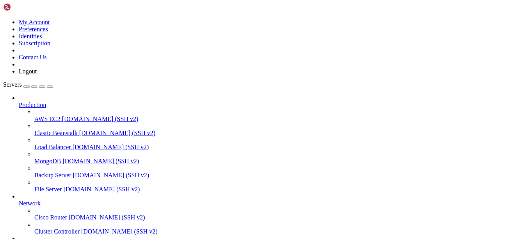 The height and width of the screenshot is (239, 530). Describe the element at coordinates (53, 175) in the screenshot. I see `span: Backup Server` at that location.